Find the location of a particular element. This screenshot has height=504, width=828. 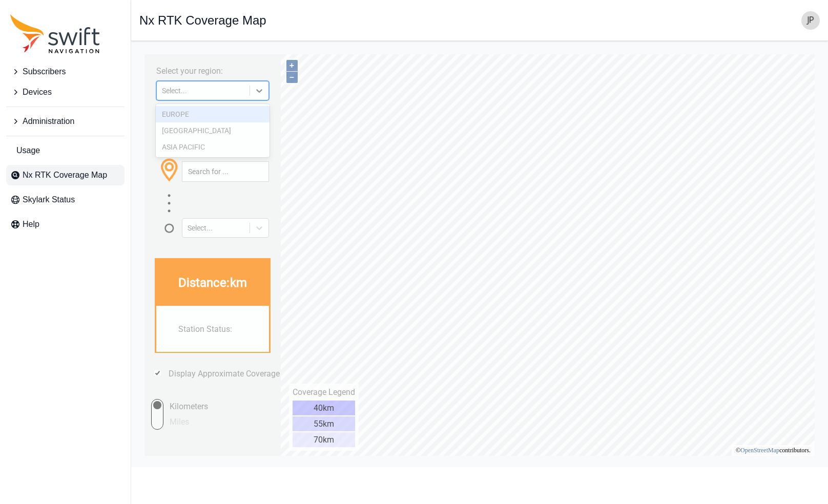

img: 9Qd60sy7L+rXfvtUQ0uxfnxgAAAABJRU5ErkJggg== is located at coordinates (30, 179).